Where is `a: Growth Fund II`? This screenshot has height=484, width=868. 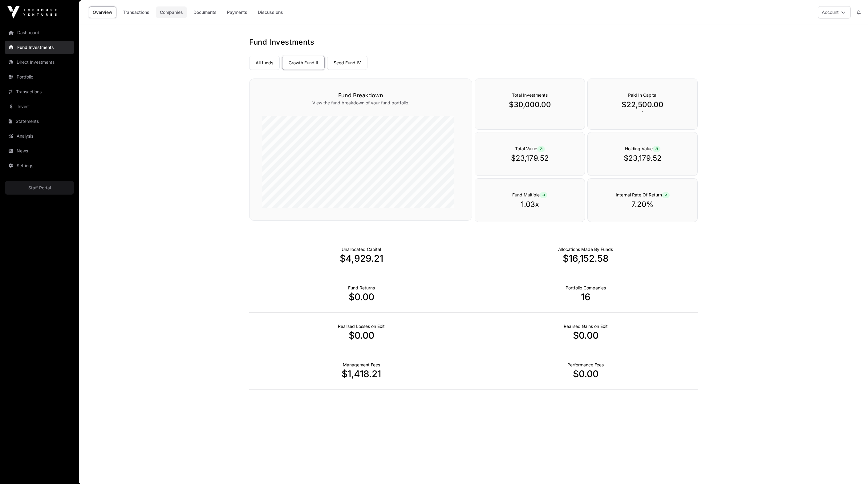
a: Growth Fund II is located at coordinates (304, 63).